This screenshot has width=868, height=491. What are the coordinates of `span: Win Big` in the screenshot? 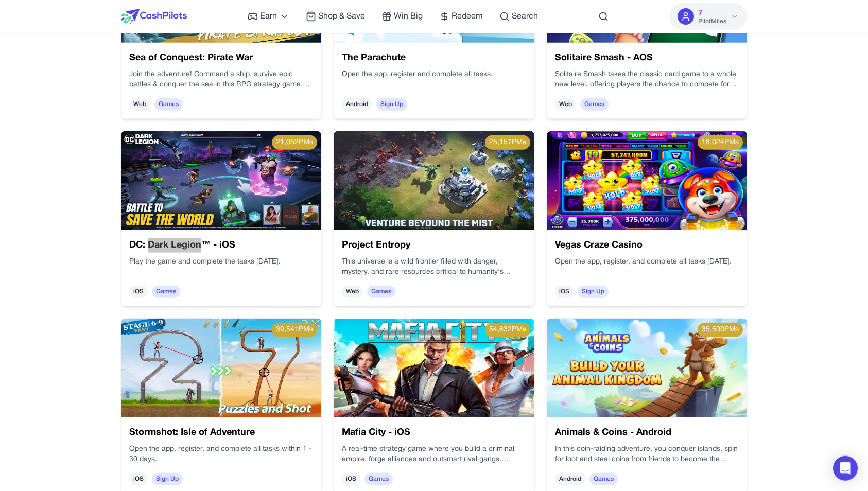 It's located at (408, 17).